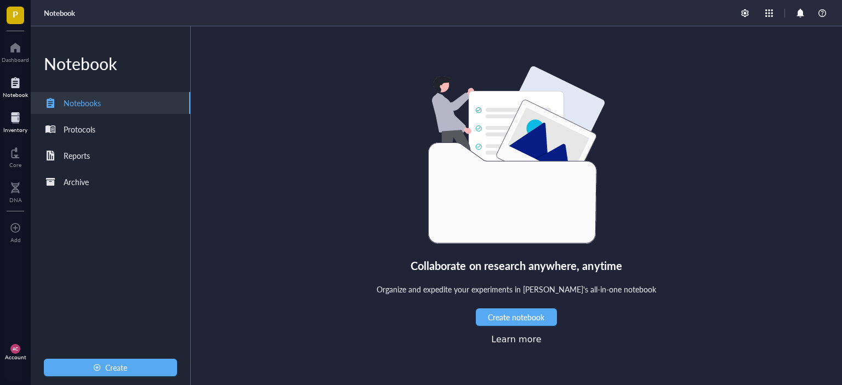 Image resolution: width=842 pixels, height=385 pixels. Describe the element at coordinates (82, 103) in the screenshot. I see `div: Notebooks` at that location.